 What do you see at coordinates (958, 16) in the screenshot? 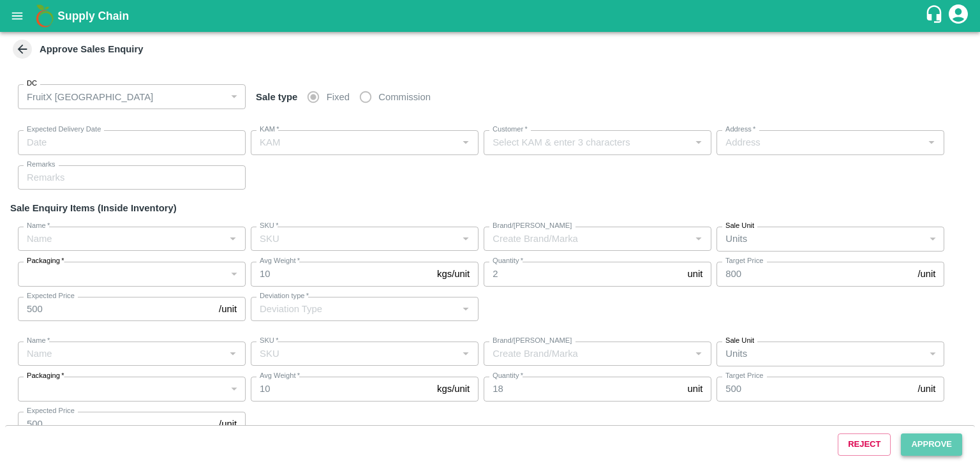
I see `div: account of current user` at bounding box center [958, 16].